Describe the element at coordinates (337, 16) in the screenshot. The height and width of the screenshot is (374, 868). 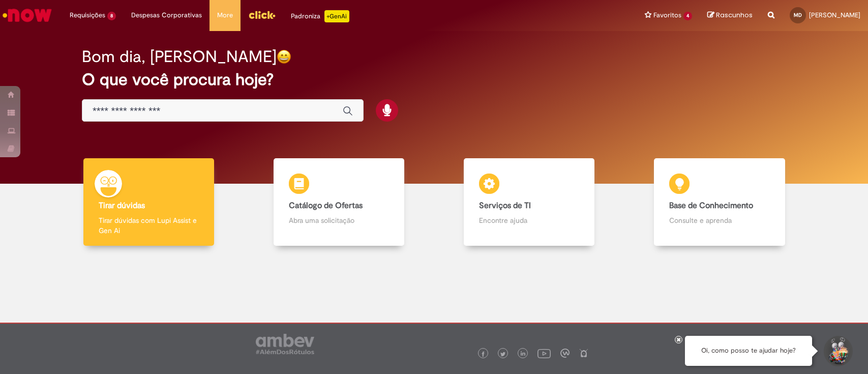
I see `p: +GenAi` at that location.